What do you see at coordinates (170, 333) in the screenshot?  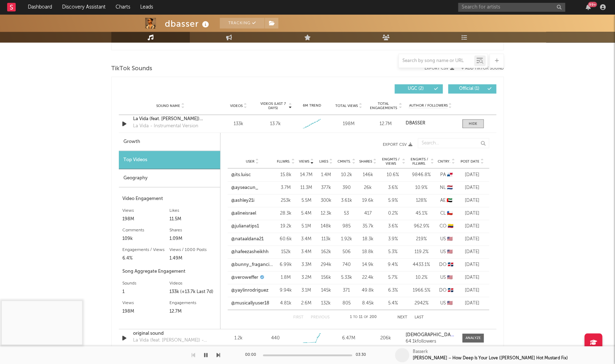 I see `a: original sound` at bounding box center [170, 333].